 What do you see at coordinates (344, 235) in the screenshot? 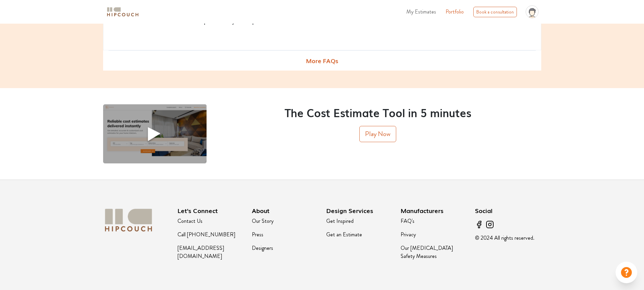
I see `a: Get an Estimate` at bounding box center [344, 235].